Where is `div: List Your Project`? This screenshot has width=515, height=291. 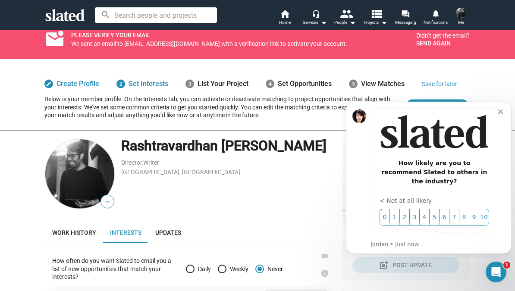
div: List Your Project is located at coordinates (217, 84).